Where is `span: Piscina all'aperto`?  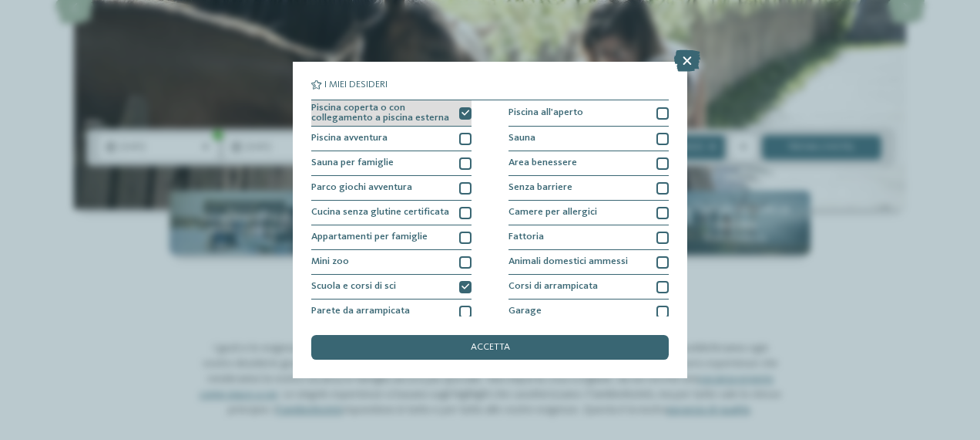 span: Piscina all'aperto is located at coordinates (546, 113).